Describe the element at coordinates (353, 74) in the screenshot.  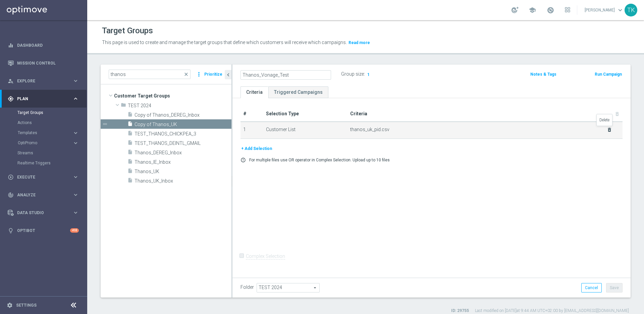
I see `label: Group size` at that location.